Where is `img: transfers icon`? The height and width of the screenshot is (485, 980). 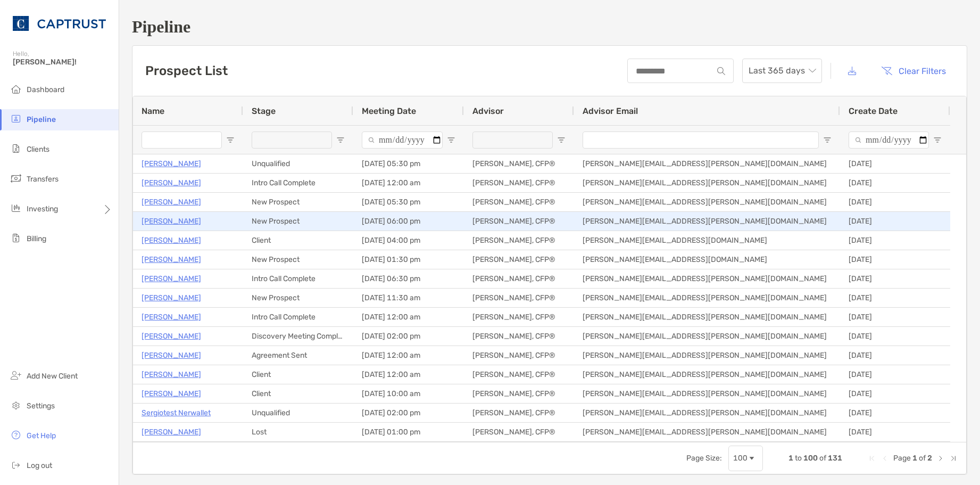 img: transfers icon is located at coordinates (16, 178).